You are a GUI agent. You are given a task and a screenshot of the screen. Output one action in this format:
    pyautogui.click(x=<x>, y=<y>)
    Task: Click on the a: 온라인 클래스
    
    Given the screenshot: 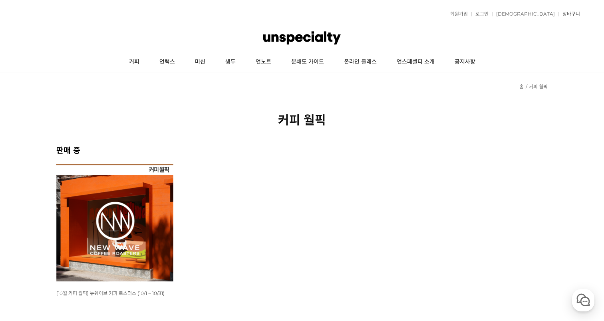 What is the action you would take?
    pyautogui.click(x=360, y=62)
    